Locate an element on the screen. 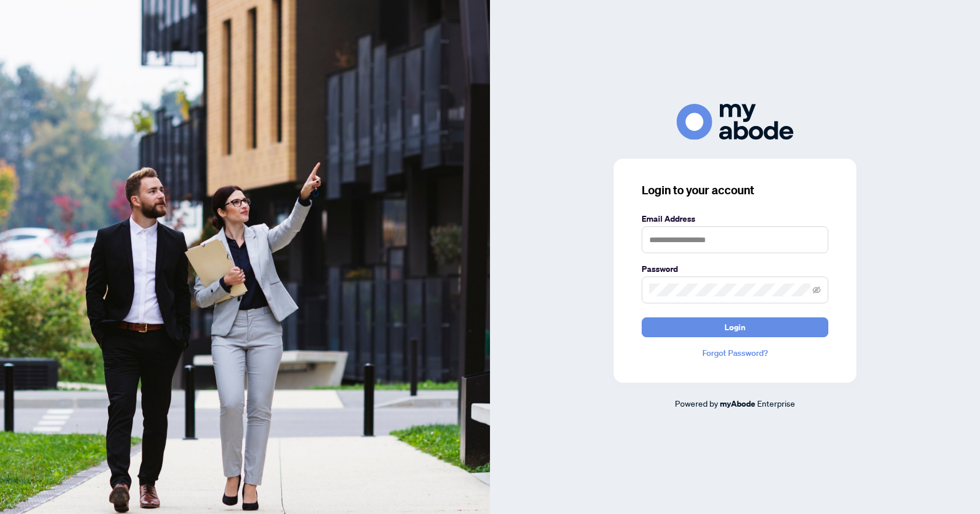 The width and height of the screenshot is (980, 514). label: Email Address is located at coordinates (735, 219).